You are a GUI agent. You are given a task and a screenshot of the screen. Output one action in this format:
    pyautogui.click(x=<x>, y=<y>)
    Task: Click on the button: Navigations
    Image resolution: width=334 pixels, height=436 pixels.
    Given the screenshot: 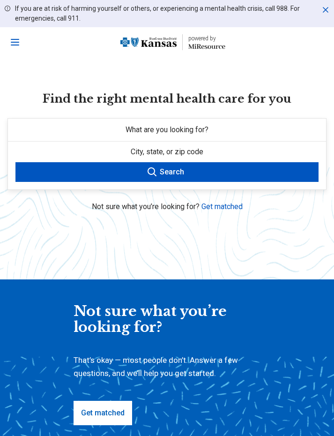 What is the action you would take?
    pyautogui.click(x=15, y=42)
    